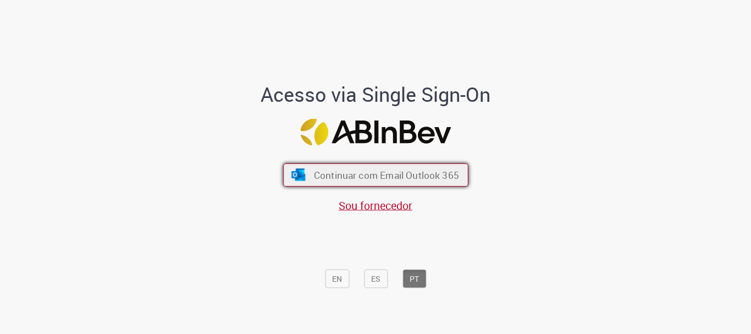 The width and height of the screenshot is (751, 334). What do you see at coordinates (375, 279) in the screenshot?
I see `button: ES` at bounding box center [375, 279].